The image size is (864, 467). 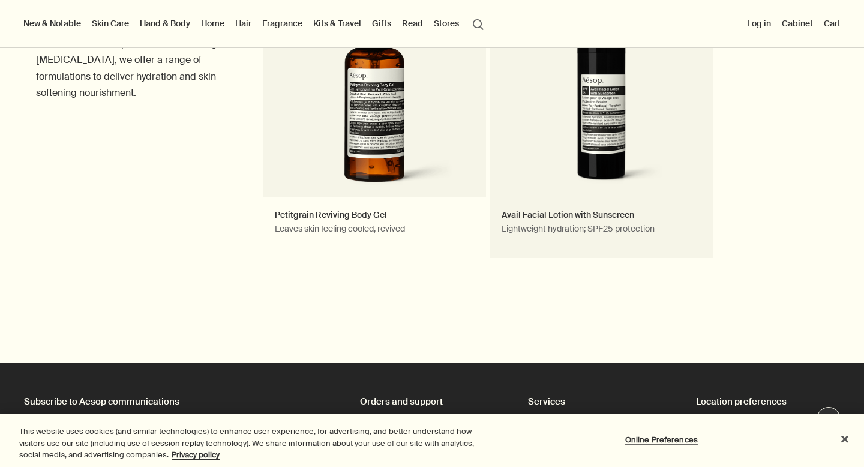 I want to click on h2: Services, so click(x=600, y=401).